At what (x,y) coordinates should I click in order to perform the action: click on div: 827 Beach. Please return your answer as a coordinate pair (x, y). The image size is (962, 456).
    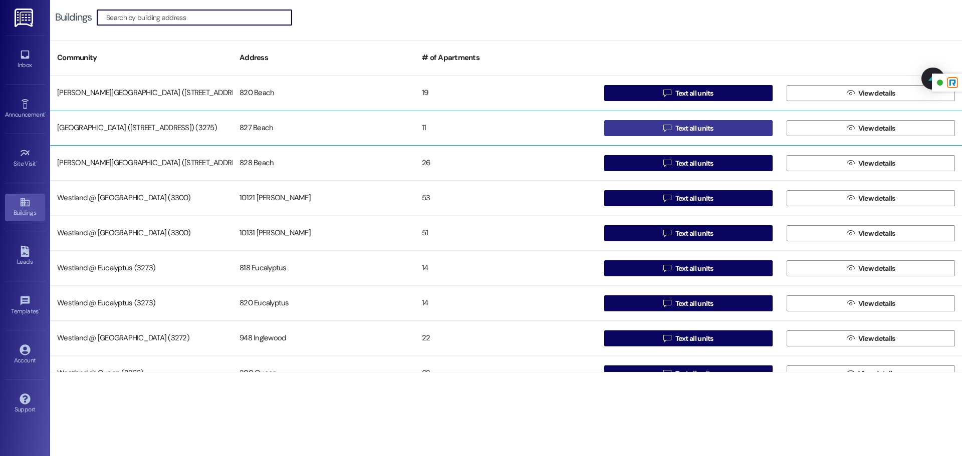
    Looking at the image, I should click on (324, 128).